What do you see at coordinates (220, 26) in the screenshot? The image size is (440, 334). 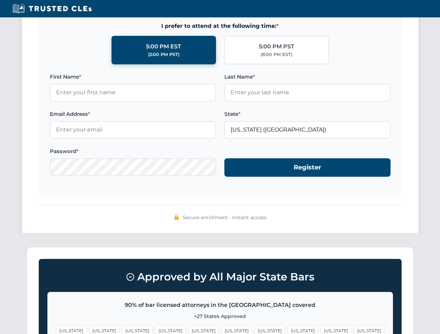 I see `span: I prefer to attend at the following time:` at bounding box center [220, 26].